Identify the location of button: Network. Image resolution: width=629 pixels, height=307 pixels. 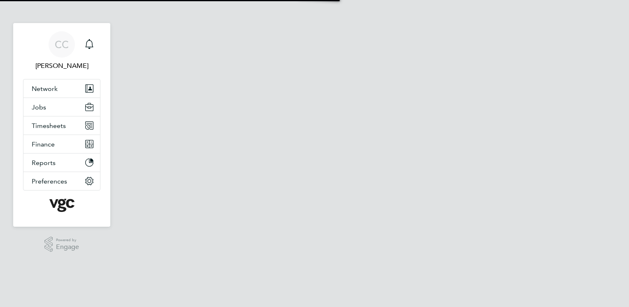
(62, 89).